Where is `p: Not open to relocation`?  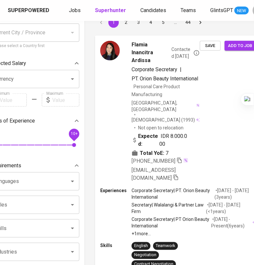 p: Not open to relocation is located at coordinates (161, 128).